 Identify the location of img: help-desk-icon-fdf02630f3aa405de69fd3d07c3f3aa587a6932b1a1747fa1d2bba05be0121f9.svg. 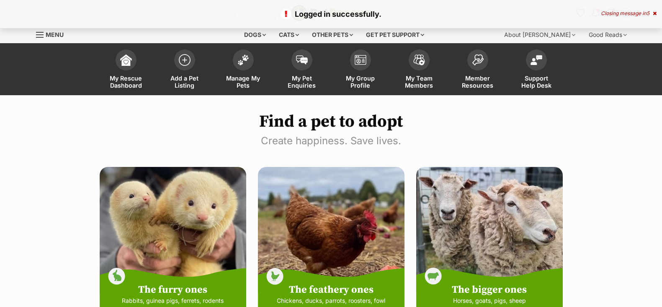
(536, 60).